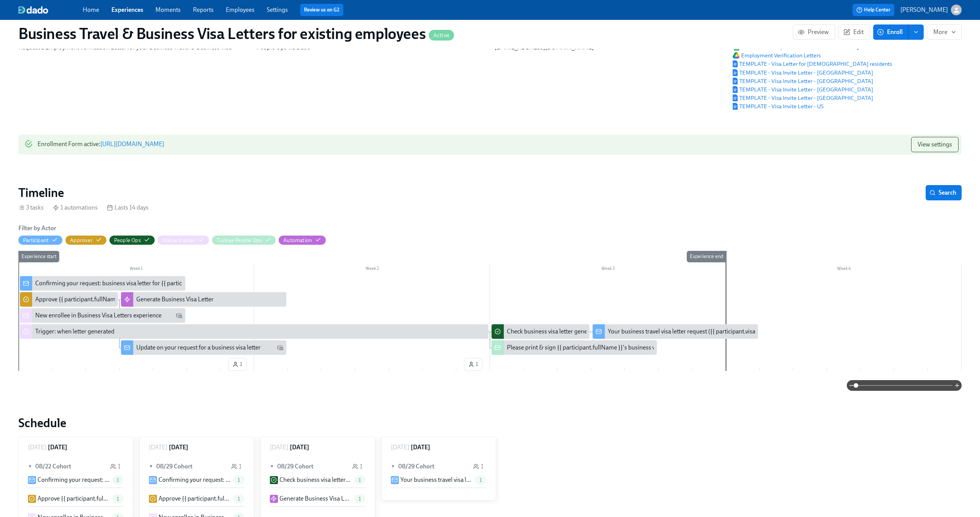 This screenshot has width=980, height=517. I want to click on div: Generate Business Visa Letter, so click(204, 300).